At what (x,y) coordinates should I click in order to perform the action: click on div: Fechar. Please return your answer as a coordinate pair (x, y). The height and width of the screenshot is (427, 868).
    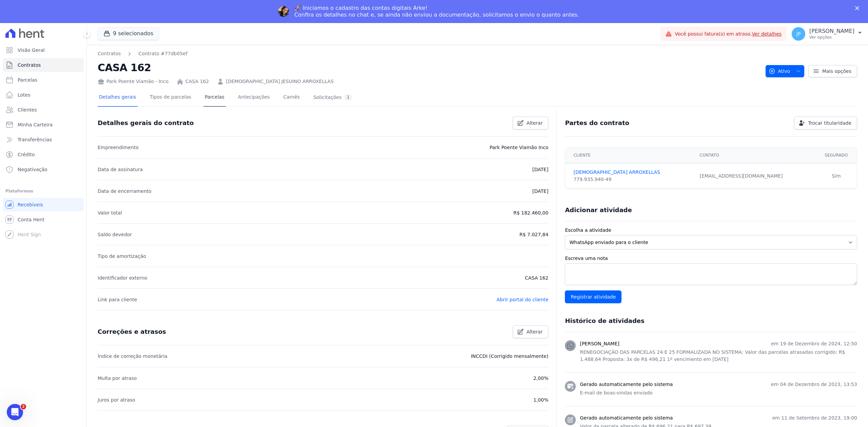
    Looking at the image, I should click on (859, 8).